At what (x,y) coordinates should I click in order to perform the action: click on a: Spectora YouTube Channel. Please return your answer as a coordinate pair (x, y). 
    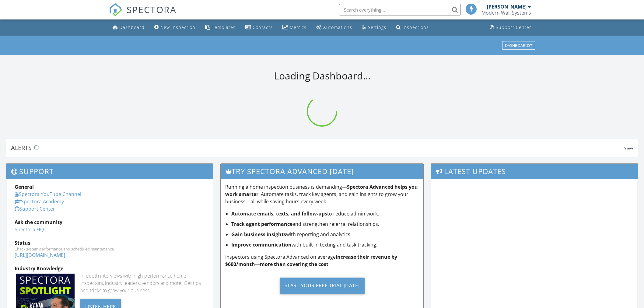
    Looking at the image, I should click on (48, 194).